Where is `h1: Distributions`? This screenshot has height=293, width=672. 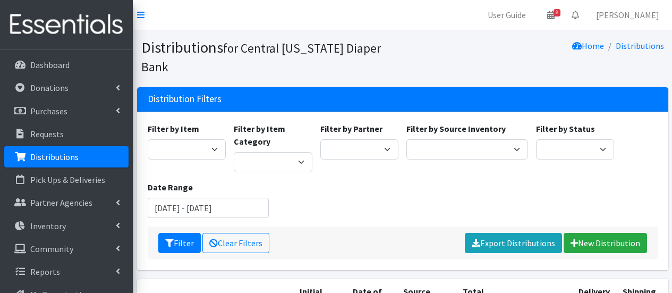 h1: Distributions is located at coordinates (270, 56).